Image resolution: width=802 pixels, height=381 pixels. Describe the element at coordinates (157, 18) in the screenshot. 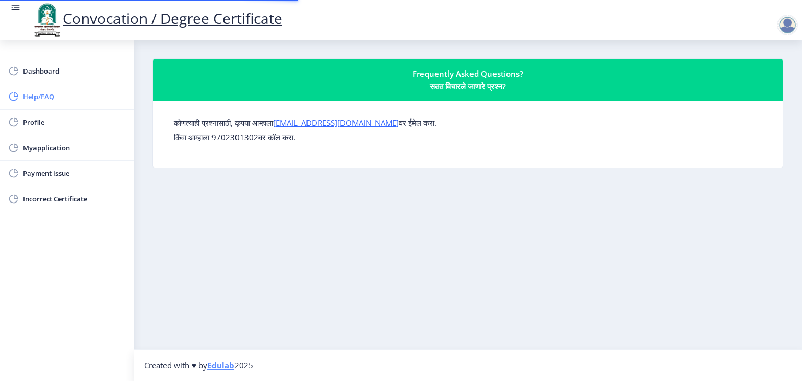

I see `a: Convocation / Degree Certificate` at that location.